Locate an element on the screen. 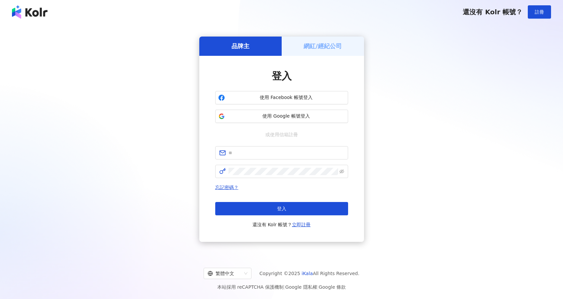 This screenshot has width=563, height=299. span: 使用 Google 帳號登入 is located at coordinates (286, 116).